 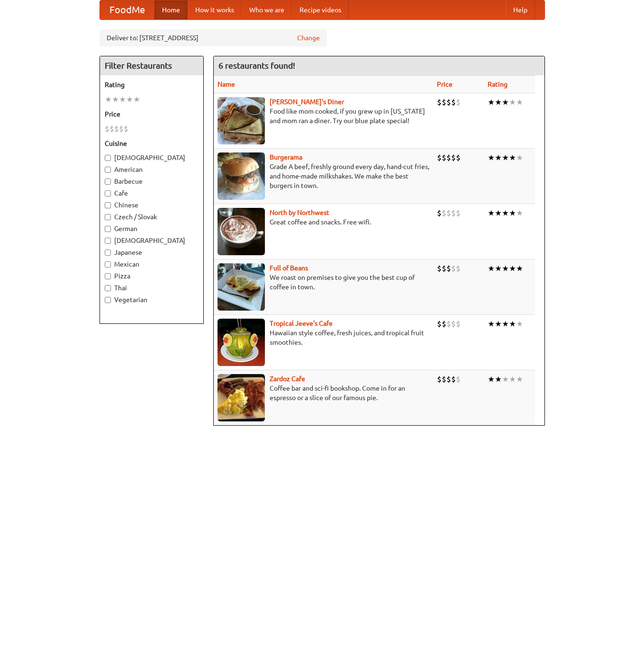 What do you see at coordinates (301, 323) in the screenshot?
I see `b: Tropical Jeeve's Cafe` at bounding box center [301, 323].